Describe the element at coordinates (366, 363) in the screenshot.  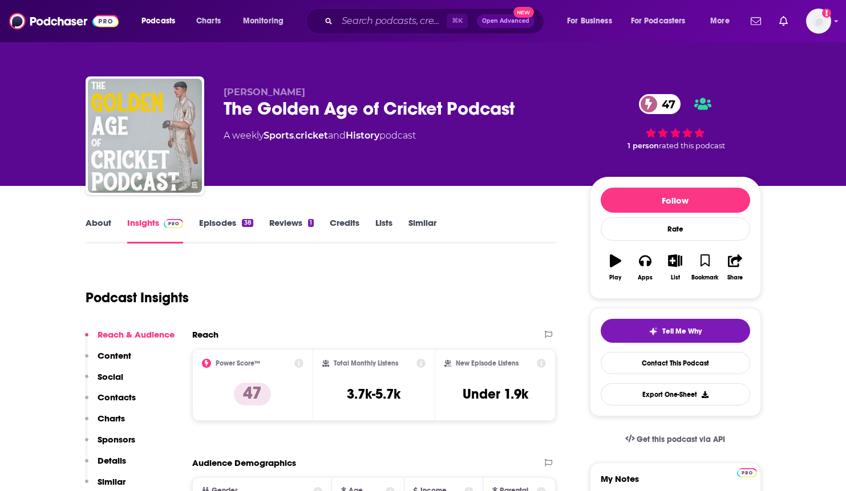
I see `h2: Total Monthly Listens` at that location.